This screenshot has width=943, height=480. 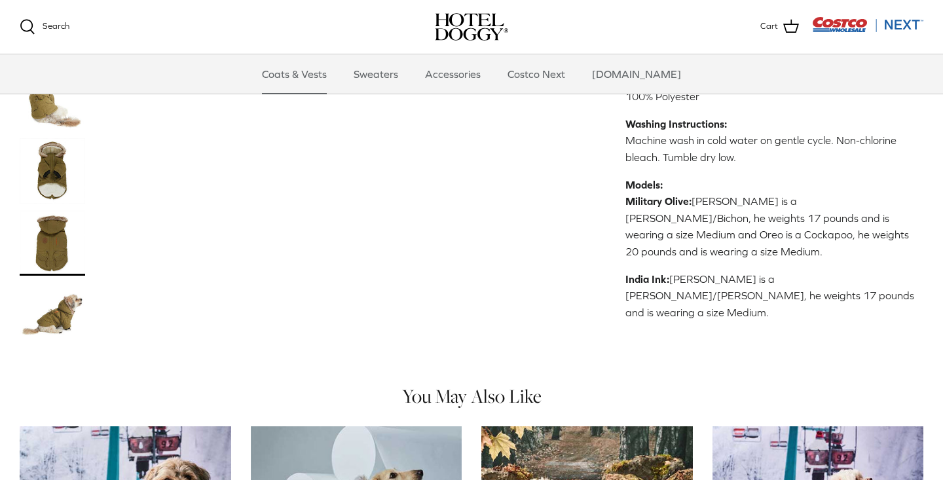 What do you see at coordinates (647, 279) in the screenshot?
I see `strong: India Ink:` at bounding box center [647, 279].